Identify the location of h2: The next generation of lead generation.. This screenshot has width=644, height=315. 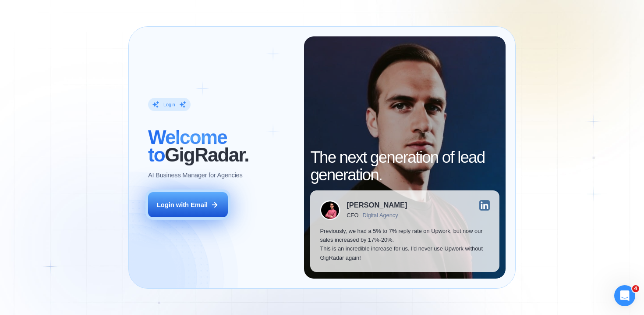
(405, 166).